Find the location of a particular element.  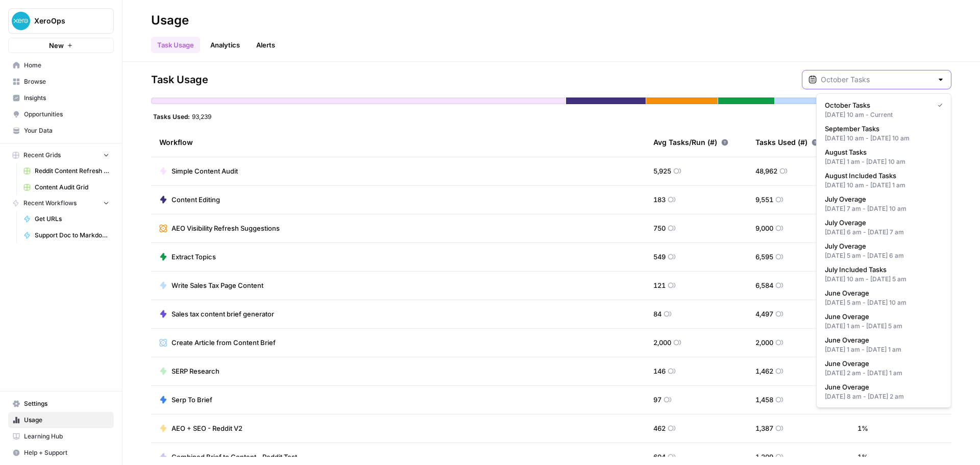

span: October Tasks is located at coordinates (877, 105).